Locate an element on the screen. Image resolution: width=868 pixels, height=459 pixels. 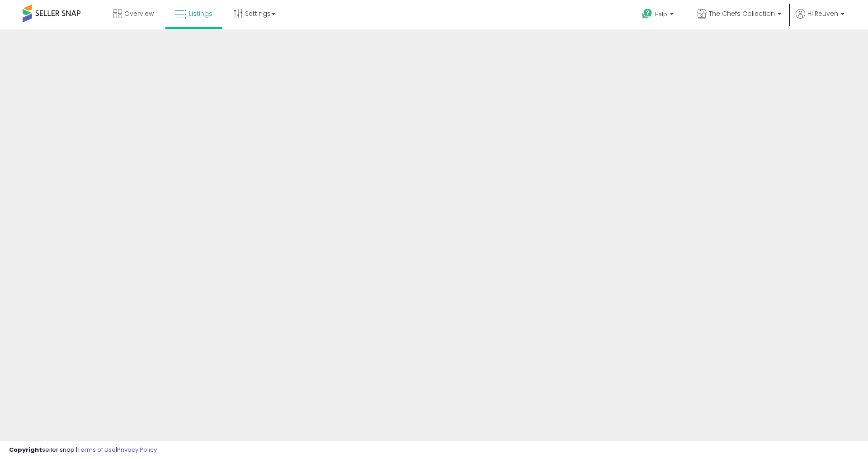
span: Hi Reuven is located at coordinates (823, 13).